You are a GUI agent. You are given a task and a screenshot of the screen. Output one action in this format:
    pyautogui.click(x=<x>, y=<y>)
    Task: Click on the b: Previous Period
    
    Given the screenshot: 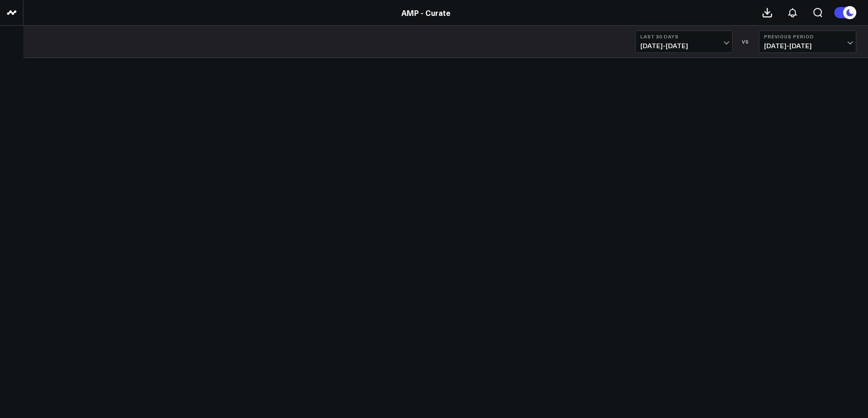 What is the action you would take?
    pyautogui.click(x=808, y=36)
    